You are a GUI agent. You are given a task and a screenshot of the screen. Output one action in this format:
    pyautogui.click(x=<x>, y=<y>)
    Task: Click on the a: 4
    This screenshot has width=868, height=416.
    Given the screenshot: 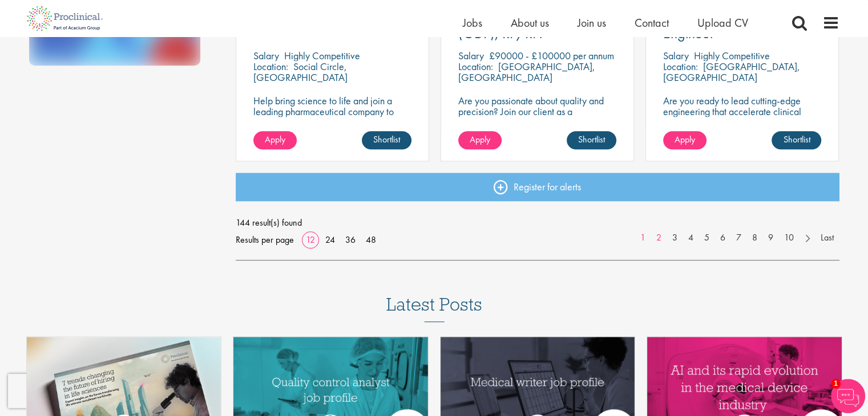 What is the action you would take?
    pyautogui.click(x=690, y=238)
    